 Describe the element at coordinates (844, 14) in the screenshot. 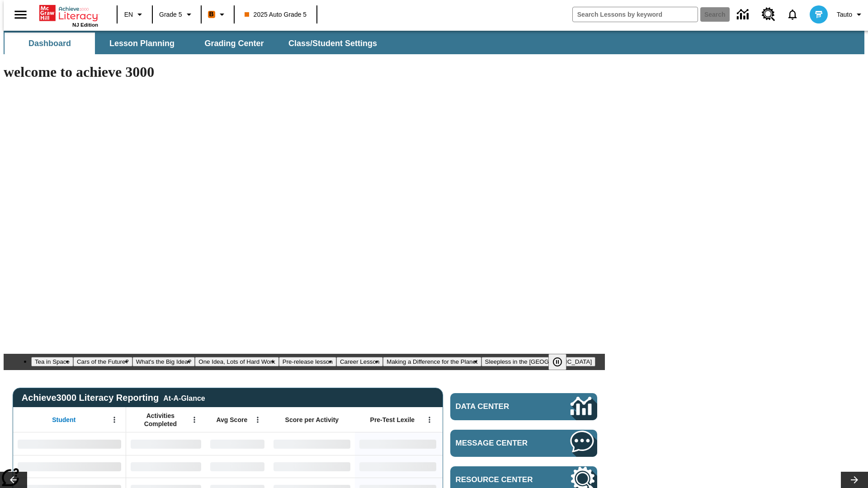

I see `span: Tauto` at that location.